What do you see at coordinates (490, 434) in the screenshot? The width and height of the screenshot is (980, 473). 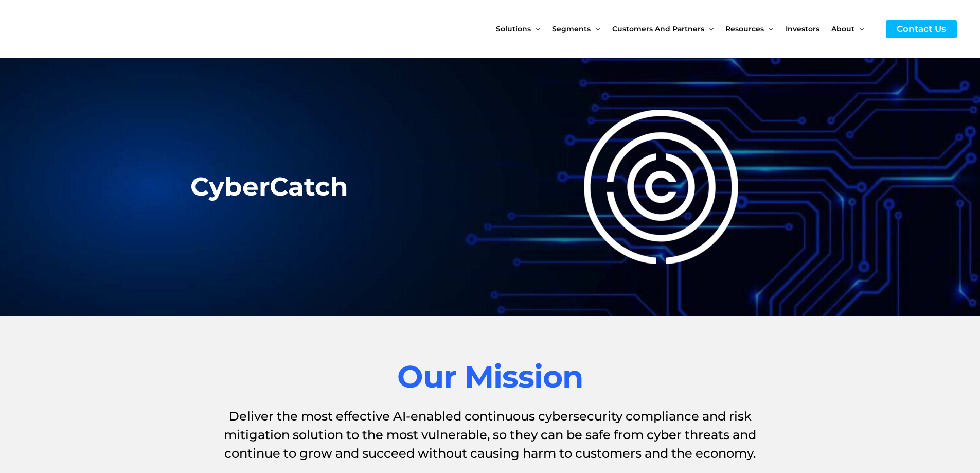 I see `h1: Deliver the most effective AI-enabled continuous cybersecurity compliance and risk mitigation sol...` at bounding box center [490, 434].